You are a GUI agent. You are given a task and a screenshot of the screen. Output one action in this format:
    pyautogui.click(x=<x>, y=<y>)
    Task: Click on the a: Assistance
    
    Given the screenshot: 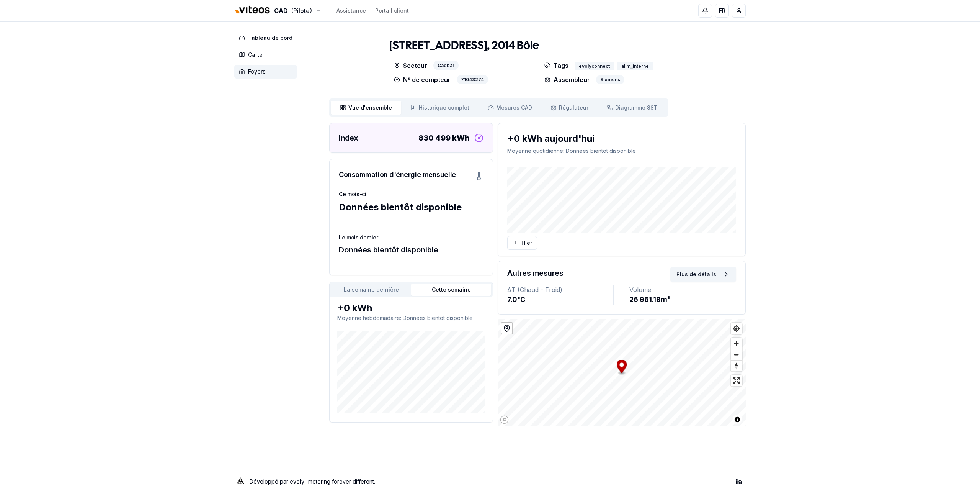 What is the action you would take?
    pyautogui.click(x=351, y=11)
    